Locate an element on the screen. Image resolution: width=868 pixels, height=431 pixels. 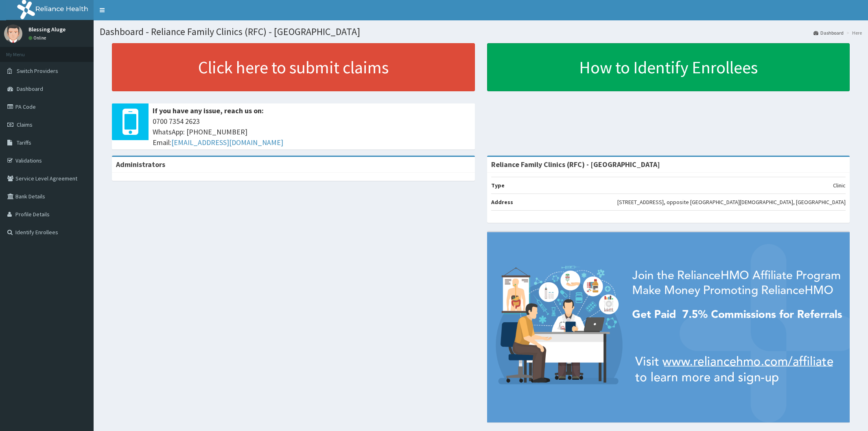
a: How to Identify Enrollees is located at coordinates (669, 67).